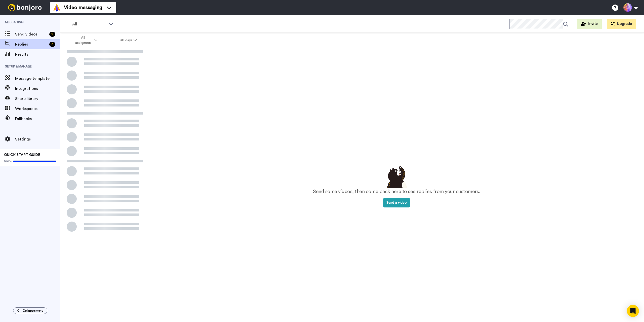 The image size is (644, 322). What do you see at coordinates (25, 8) in the screenshot?
I see `img: bj-logo-header-white.svg` at bounding box center [25, 8].